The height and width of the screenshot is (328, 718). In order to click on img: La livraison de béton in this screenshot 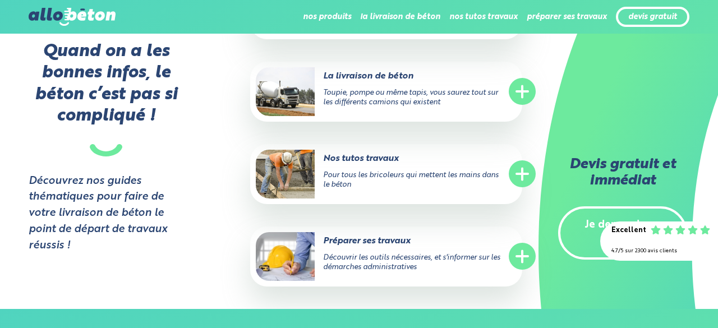, I will do `click(285, 91)`.